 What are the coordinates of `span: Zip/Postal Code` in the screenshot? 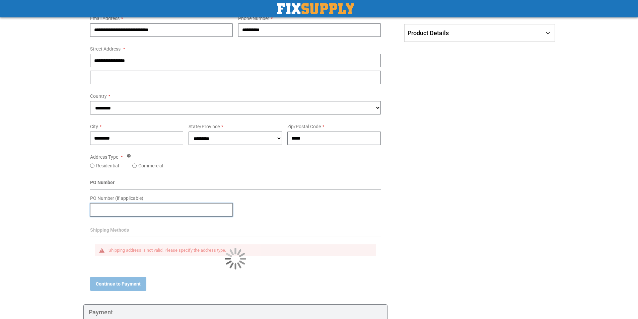 It's located at (304, 126).